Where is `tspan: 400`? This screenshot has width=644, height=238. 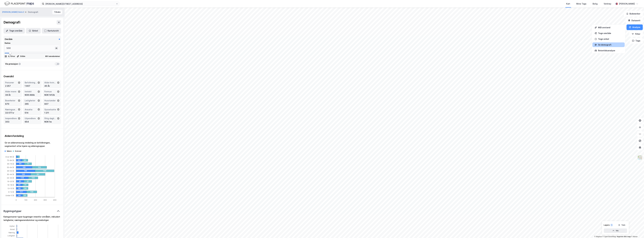 tspan: 400 is located at coordinates (55, 200).